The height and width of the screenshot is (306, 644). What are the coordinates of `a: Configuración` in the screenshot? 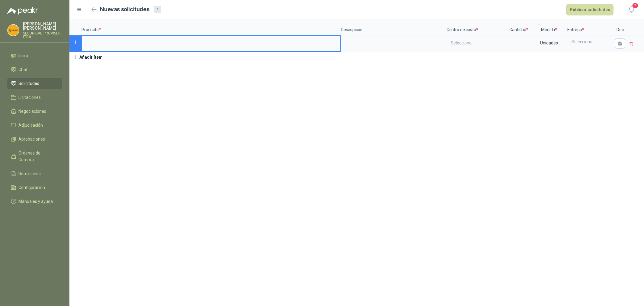 It's located at (35, 188).